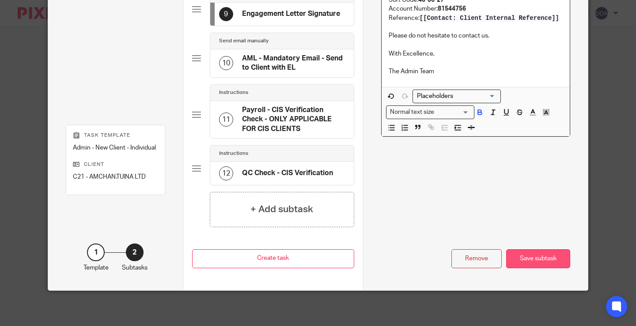  Describe the element at coordinates (476, 259) in the screenshot. I see `div: Remove` at that location.